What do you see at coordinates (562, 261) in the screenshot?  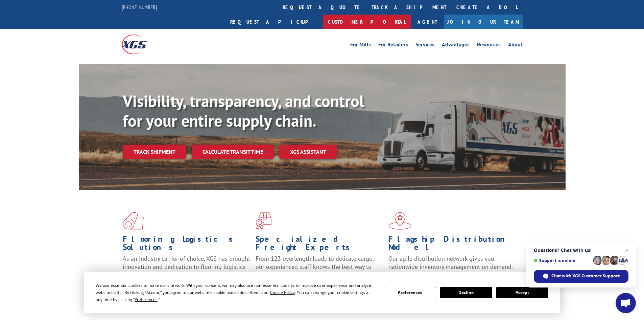 I see `span: Support is online` at bounding box center [562, 261].